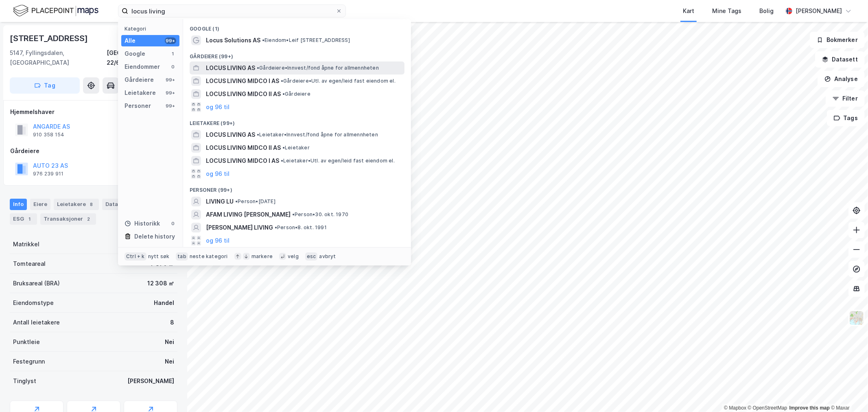 The image size is (868, 412). Describe the element at coordinates (297, 188) in the screenshot. I see `div: Personer (99+)` at that location.